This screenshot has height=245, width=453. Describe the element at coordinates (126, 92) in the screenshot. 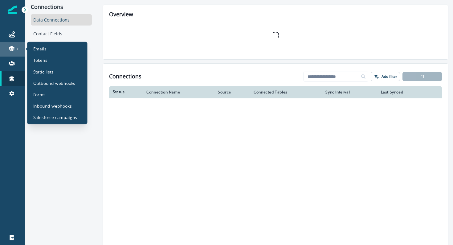

I see `div: Status` at that location.